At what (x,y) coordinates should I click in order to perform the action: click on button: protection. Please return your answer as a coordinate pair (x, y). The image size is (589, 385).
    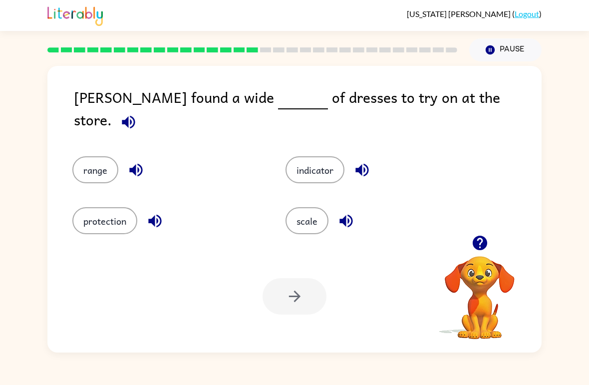
    Looking at the image, I should click on (105, 221).